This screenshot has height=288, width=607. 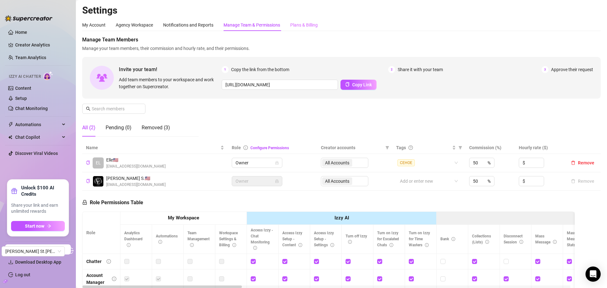 What do you see at coordinates (573, 163) in the screenshot?
I see `span: delete` at bounding box center [573, 163].